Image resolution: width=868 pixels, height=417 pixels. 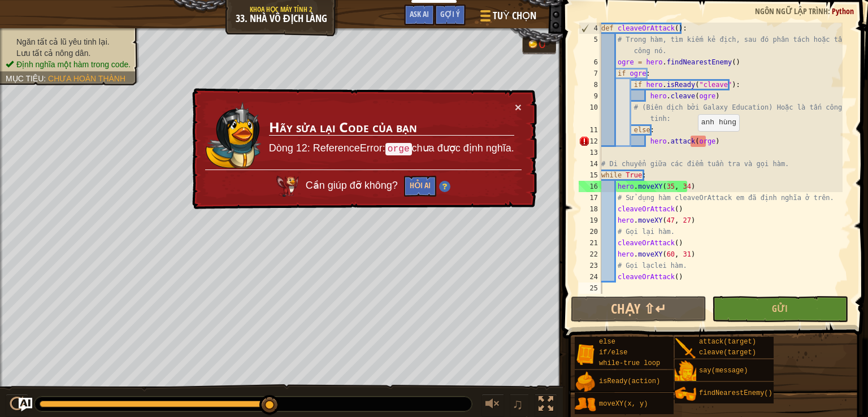 I want to click on div: 8, so click(x=590, y=85).